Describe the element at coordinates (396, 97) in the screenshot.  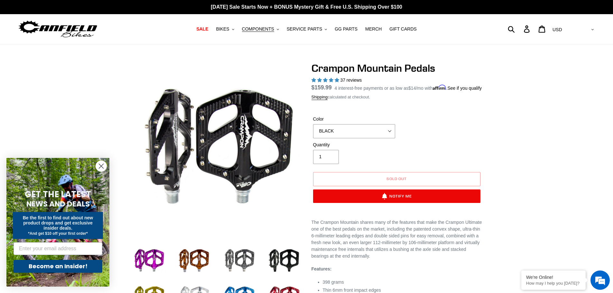
I see `div: calculated at checkout.` at that location.